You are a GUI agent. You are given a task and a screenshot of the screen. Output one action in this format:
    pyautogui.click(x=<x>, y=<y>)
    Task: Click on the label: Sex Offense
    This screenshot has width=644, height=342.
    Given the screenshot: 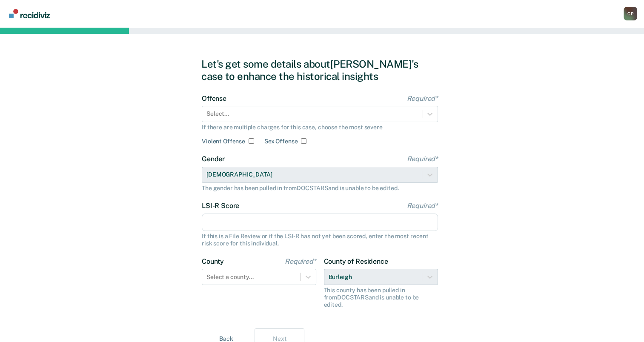 What is the action you would take?
    pyautogui.click(x=281, y=141)
    